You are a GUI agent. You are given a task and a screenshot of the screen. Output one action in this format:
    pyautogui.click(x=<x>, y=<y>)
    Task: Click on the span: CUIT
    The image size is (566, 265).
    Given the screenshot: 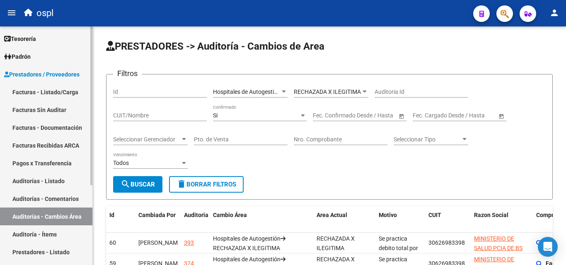 What is the action you would take?
    pyautogui.click(x=434, y=215)
    